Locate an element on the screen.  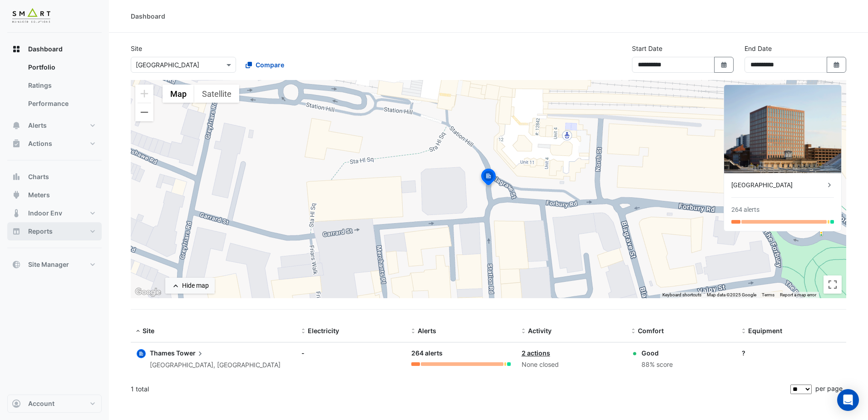
button: Zoom out is located at coordinates (144, 112).